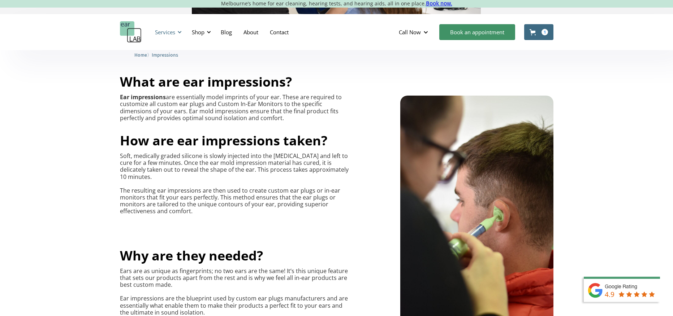  I want to click on span: How are ear impressions taken?, so click(224, 141).